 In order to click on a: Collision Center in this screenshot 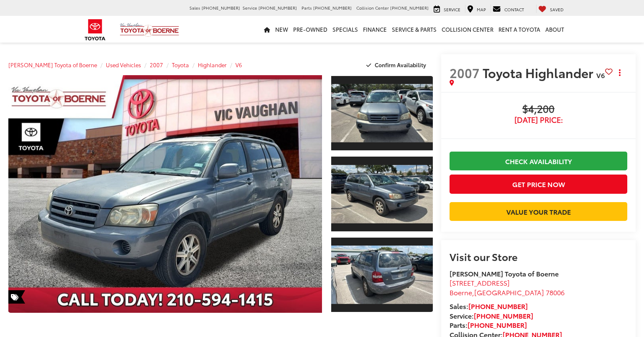, I will do `click(468, 29)`.